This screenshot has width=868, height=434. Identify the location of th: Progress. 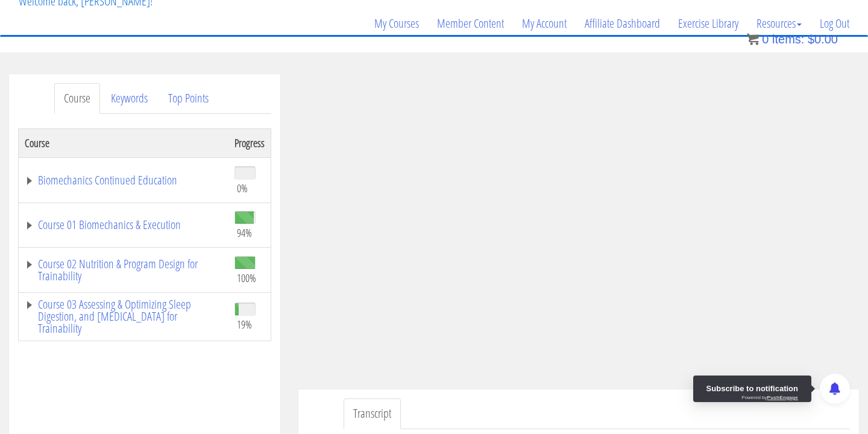
(250, 143).